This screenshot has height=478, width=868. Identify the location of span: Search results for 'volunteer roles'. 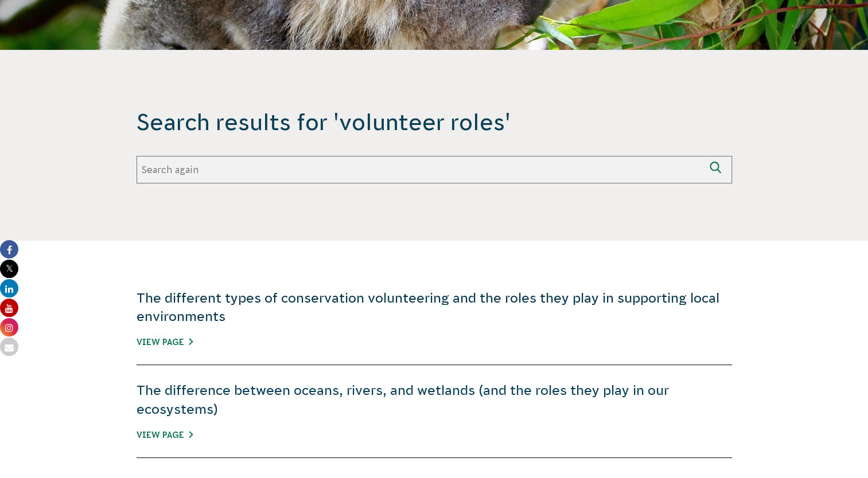
(434, 122).